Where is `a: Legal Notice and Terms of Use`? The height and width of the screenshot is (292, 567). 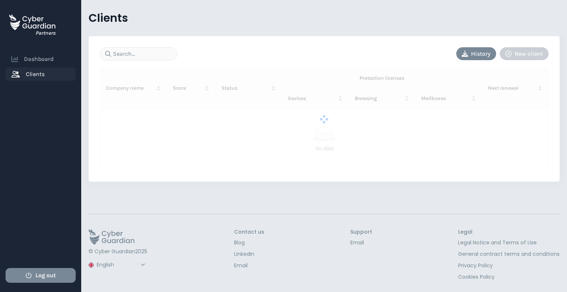 a: Legal Notice and Terms of Use is located at coordinates (509, 243).